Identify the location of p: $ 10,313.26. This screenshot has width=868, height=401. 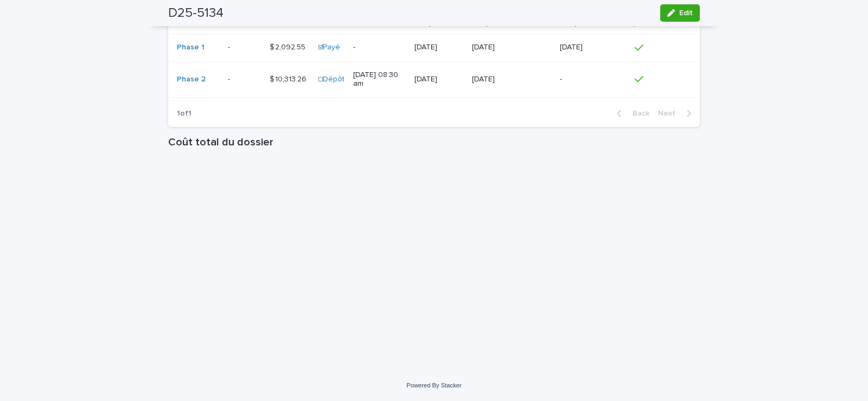
(289, 79).